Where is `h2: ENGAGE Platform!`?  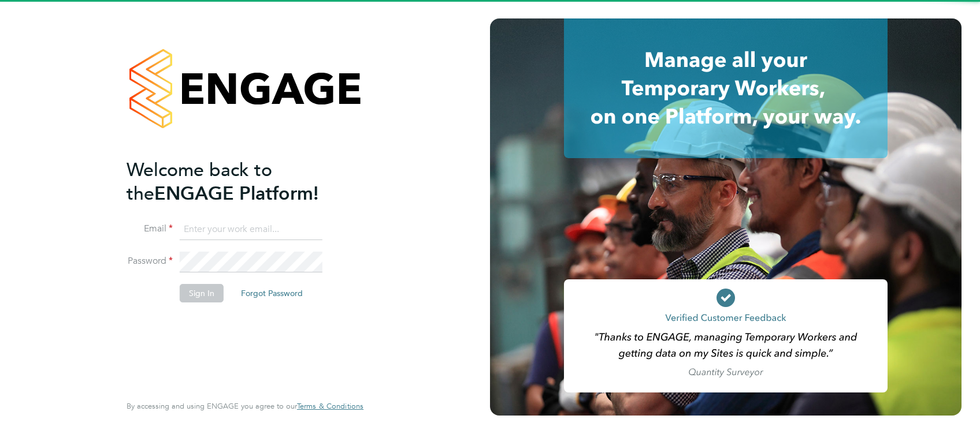 h2: ENGAGE Platform! is located at coordinates (240, 182).